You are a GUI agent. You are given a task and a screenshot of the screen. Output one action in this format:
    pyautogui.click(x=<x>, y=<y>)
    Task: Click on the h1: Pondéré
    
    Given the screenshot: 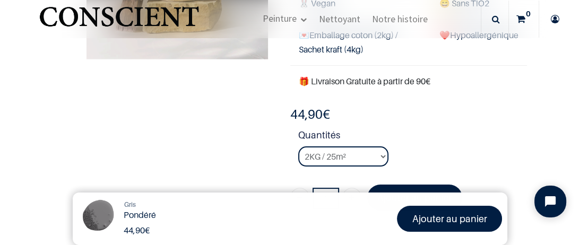 What is the action you would take?
    pyautogui.click(x=211, y=215)
    